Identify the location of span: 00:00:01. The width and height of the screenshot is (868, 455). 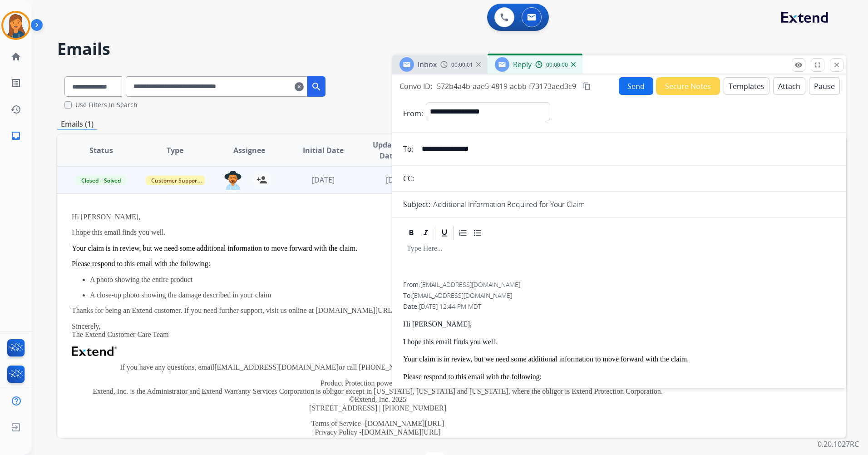
(463, 65).